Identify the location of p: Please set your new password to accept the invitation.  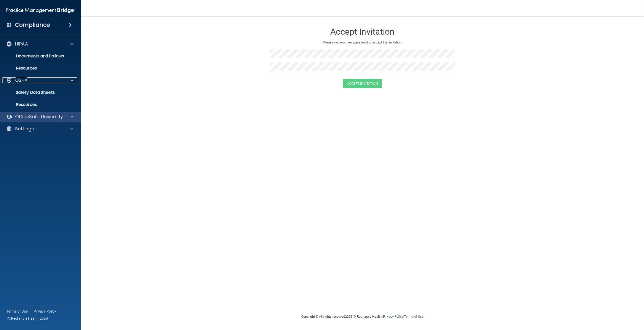
(362, 43).